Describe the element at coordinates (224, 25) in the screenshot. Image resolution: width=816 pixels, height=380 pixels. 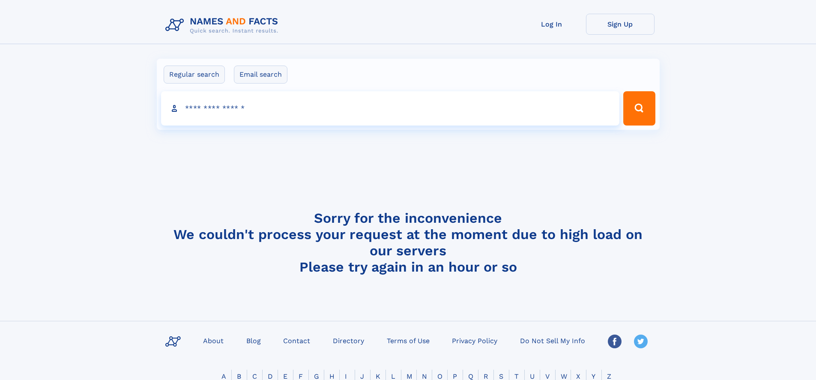
I see `img: Logo Names and Facts` at that location.